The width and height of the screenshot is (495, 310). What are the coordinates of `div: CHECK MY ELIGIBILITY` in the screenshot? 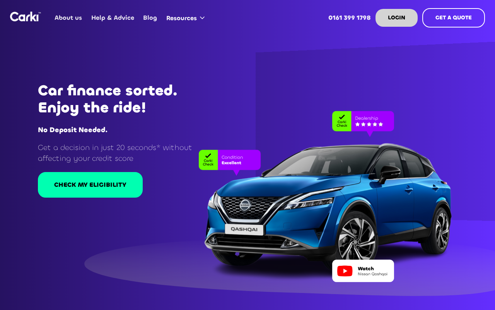 It's located at (90, 185).